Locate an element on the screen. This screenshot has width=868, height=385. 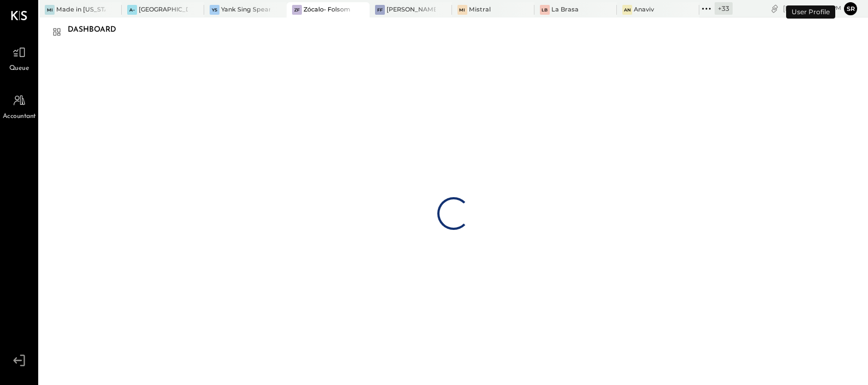
a: Queue is located at coordinates (19, 58).